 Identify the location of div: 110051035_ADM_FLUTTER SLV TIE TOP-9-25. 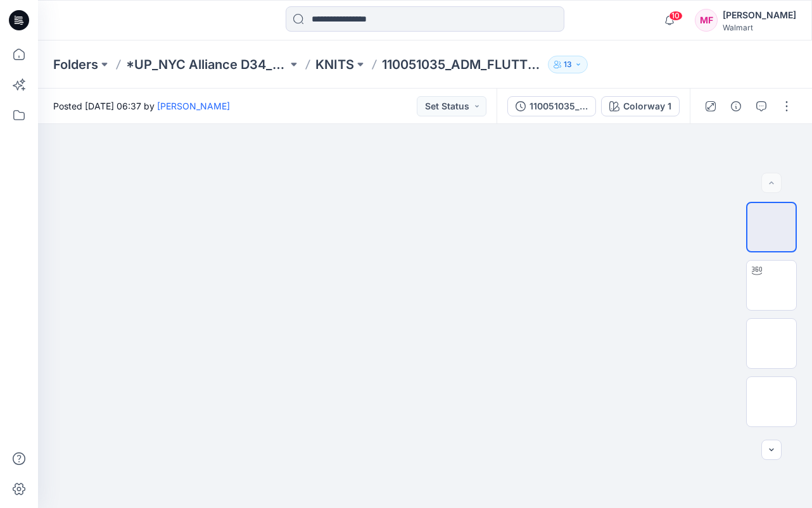
(559, 107).